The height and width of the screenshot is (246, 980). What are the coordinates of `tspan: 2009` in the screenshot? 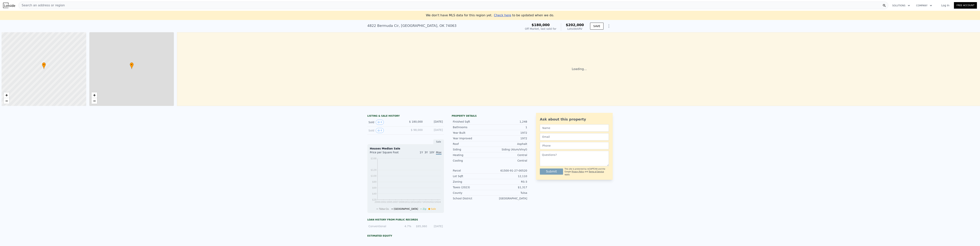 It's located at (401, 202).